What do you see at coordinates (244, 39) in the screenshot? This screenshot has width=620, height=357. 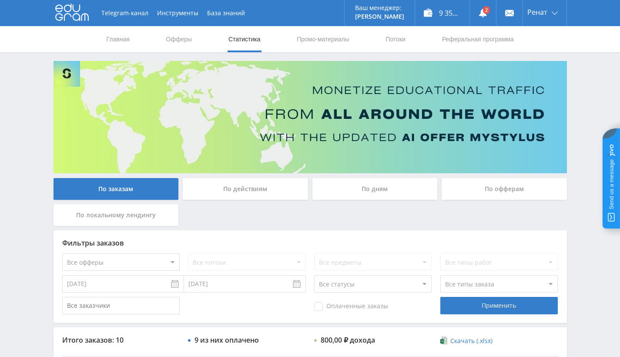 I see `a: Статистика` at bounding box center [244, 39].